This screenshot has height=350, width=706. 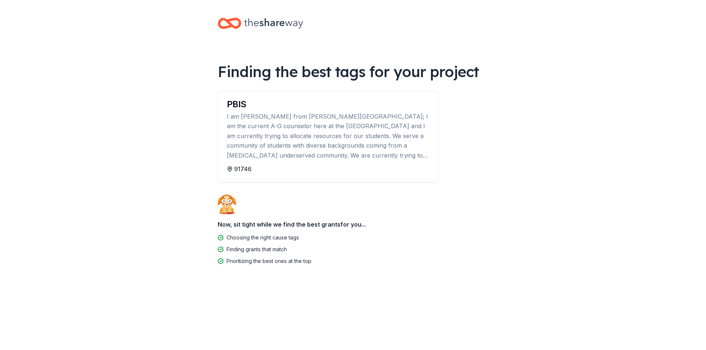 I want to click on div: Finding grants that match, so click(x=257, y=250).